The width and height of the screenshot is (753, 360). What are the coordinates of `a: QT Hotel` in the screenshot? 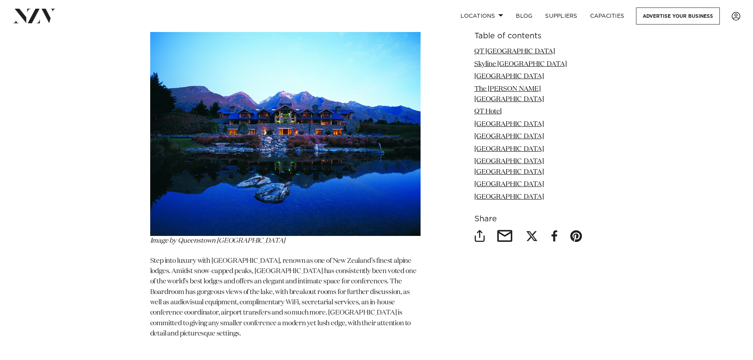 It's located at (488, 112).